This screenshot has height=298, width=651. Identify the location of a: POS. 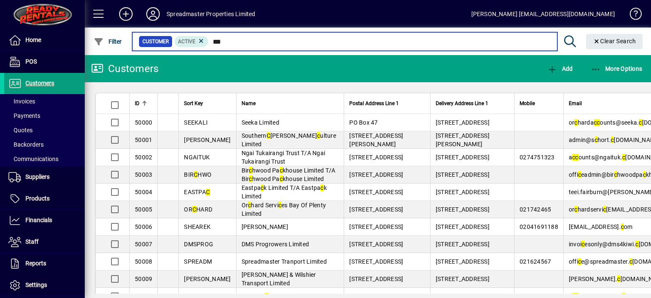
(44, 62).